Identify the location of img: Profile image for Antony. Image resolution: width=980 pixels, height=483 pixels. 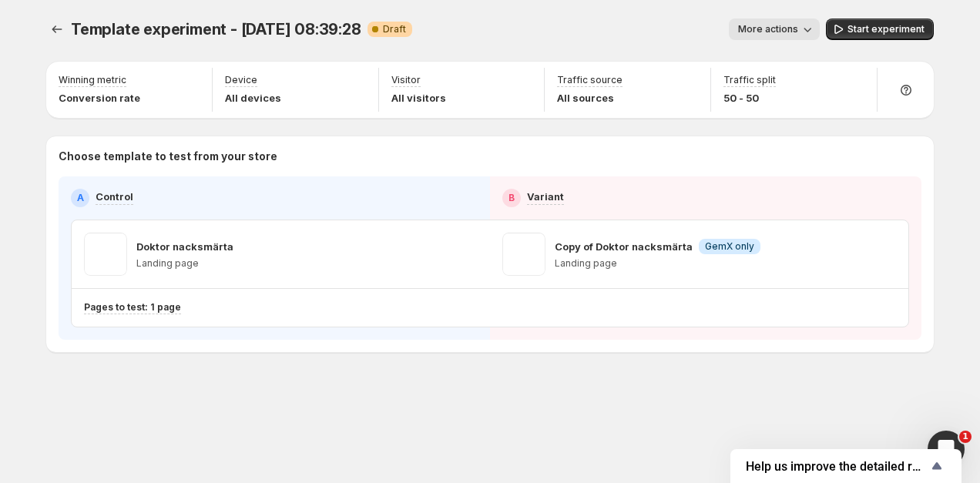
(56, 20).